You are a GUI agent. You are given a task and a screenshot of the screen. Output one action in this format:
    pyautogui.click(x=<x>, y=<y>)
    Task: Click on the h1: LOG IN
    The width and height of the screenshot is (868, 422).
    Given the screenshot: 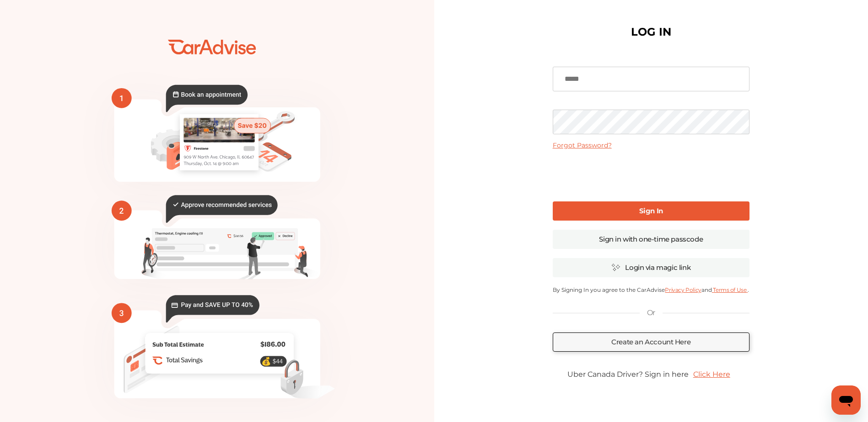 What is the action you would take?
    pyautogui.click(x=651, y=32)
    